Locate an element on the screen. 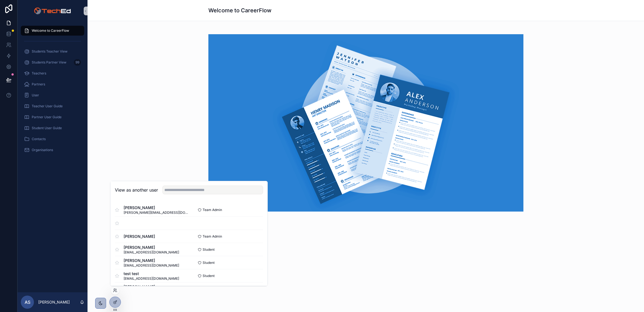 Image resolution: width=644 pixels, height=312 pixels. a: Organisations is located at coordinates (53, 150).